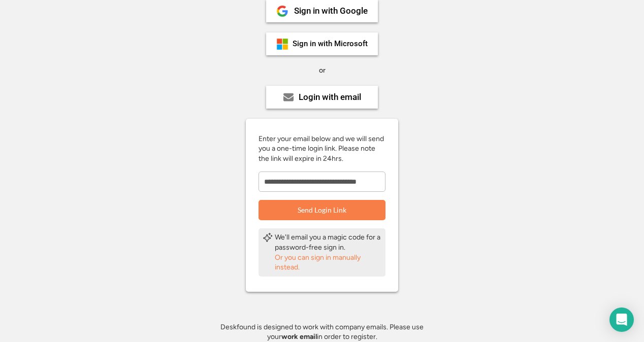 This screenshot has width=644, height=342. I want to click on img: ms-symbollockup_mssymbol_19.png, so click(283, 44).